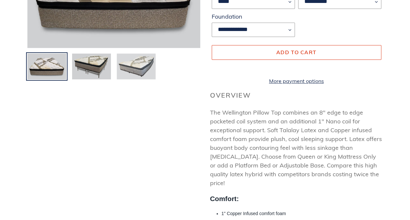  I want to click on label: Foundation, so click(253, 16).